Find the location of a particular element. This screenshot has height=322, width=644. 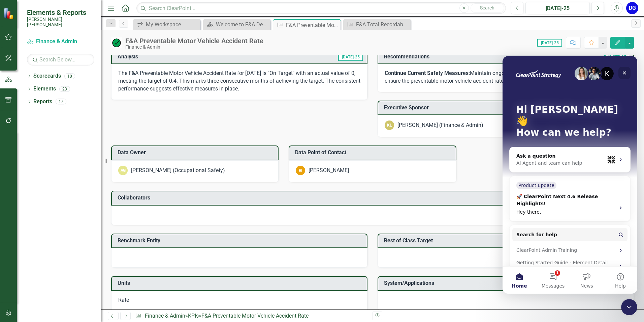

button: Messages is located at coordinates (50, 224).